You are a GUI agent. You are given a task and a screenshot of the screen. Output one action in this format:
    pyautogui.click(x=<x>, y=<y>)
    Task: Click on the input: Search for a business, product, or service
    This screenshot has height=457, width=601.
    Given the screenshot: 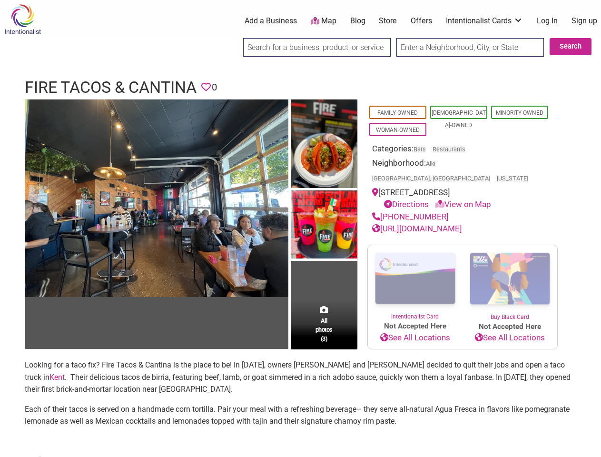 What is the action you would take?
    pyautogui.click(x=317, y=47)
    